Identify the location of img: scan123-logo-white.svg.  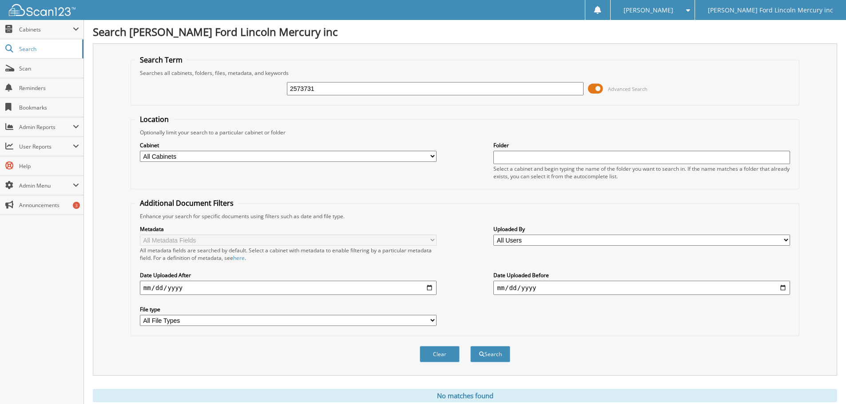
(42, 10).